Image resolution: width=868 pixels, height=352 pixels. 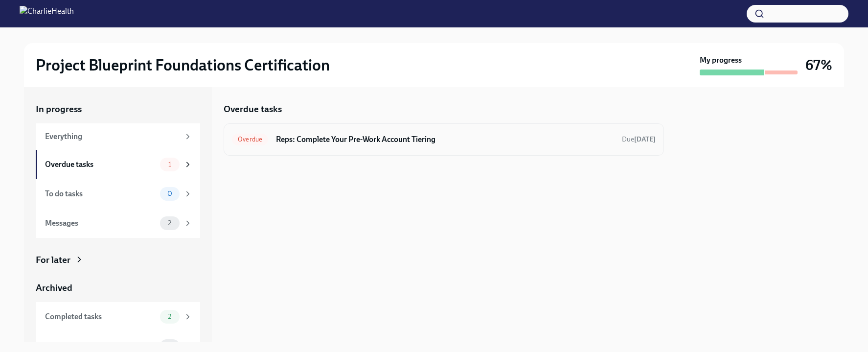 I want to click on img: CharlieHealth, so click(x=47, y=14).